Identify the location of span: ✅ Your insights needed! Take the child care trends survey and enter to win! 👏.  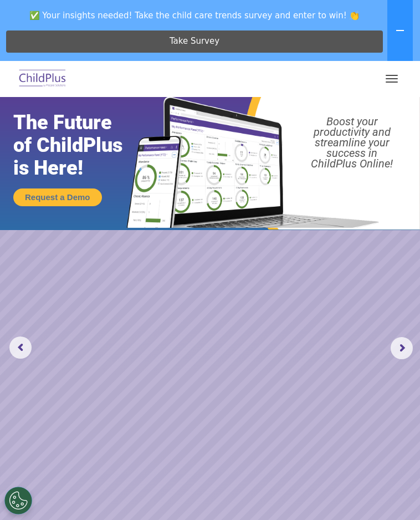
(194, 15).